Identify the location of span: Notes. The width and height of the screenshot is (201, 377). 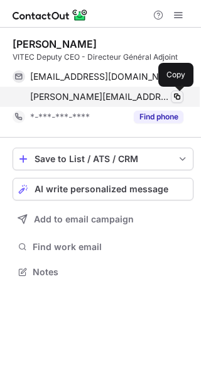
(111, 272).